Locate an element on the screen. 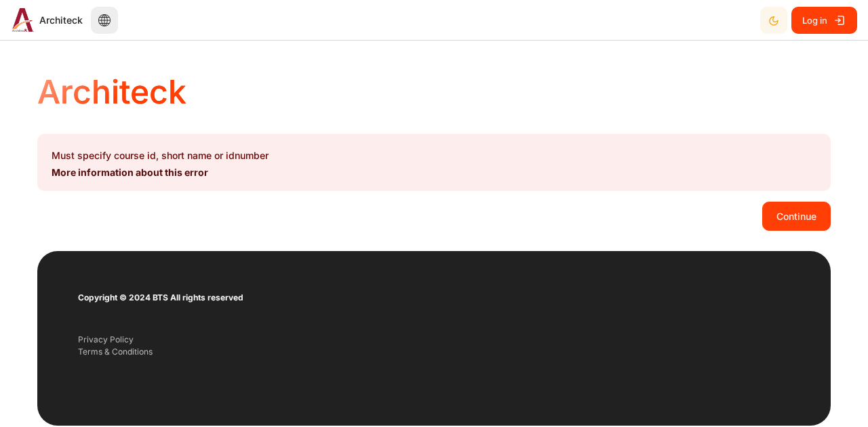 Image resolution: width=868 pixels, height=427 pixels. a: Log in is located at coordinates (824, 20).